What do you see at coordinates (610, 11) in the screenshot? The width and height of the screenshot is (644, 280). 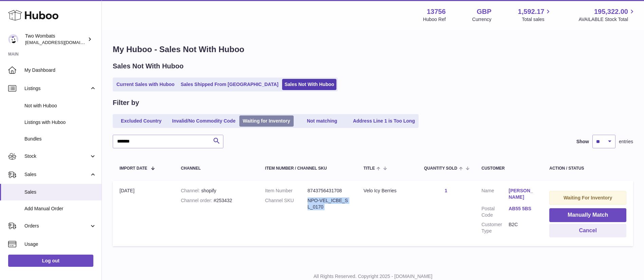 I see `span: 195,322.00` at bounding box center [610, 11].